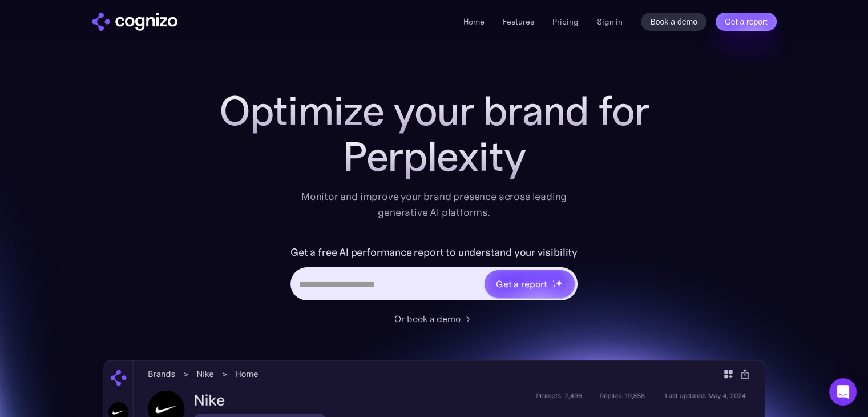  What do you see at coordinates (434, 156) in the screenshot?
I see `div: Perplexity` at bounding box center [434, 156].